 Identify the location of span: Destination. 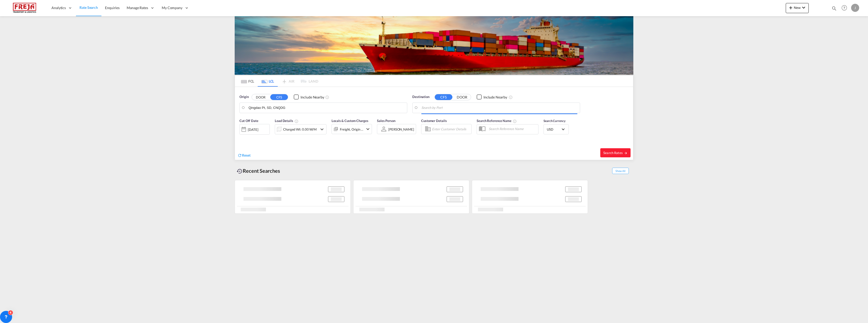
(421, 97).